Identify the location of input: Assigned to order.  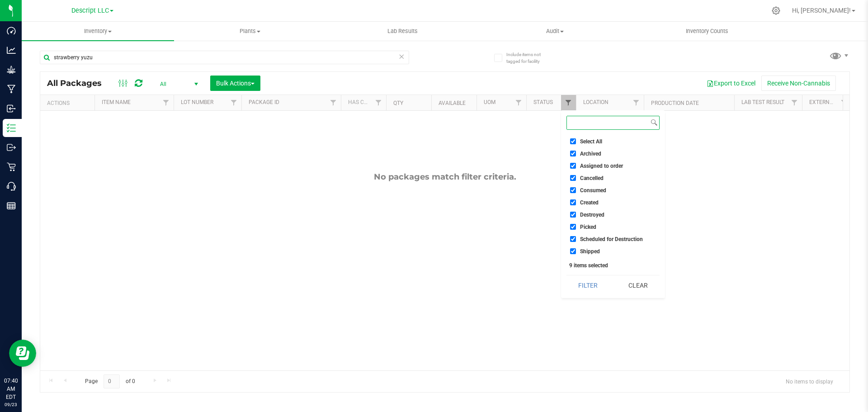
(573, 165).